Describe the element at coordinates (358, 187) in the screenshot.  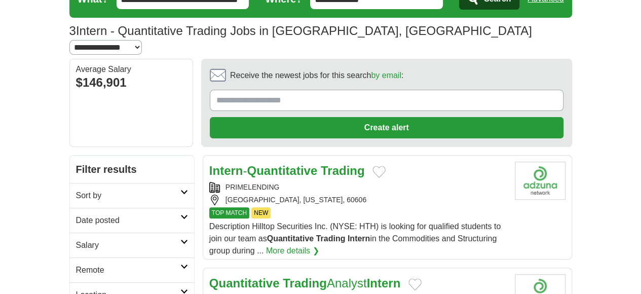
I see `div: PRIMELENDING` at that location.